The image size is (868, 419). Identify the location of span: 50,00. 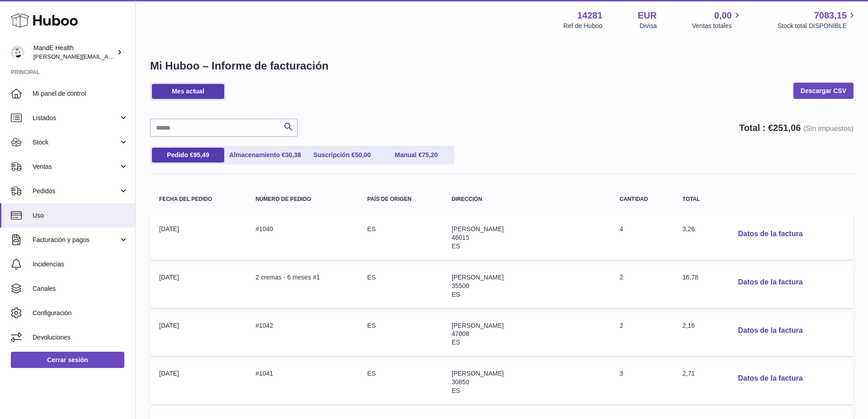
(362, 155).